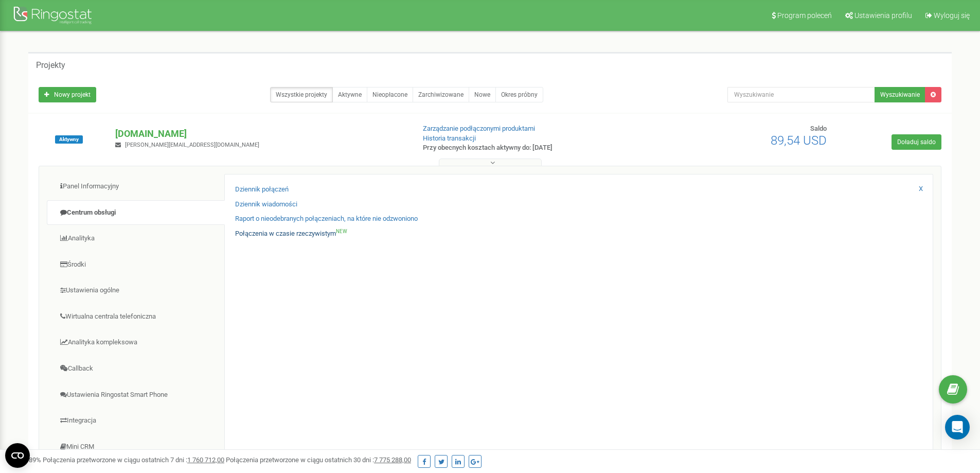  Describe the element at coordinates (136, 420) in the screenshot. I see `a: Integracja` at that location.